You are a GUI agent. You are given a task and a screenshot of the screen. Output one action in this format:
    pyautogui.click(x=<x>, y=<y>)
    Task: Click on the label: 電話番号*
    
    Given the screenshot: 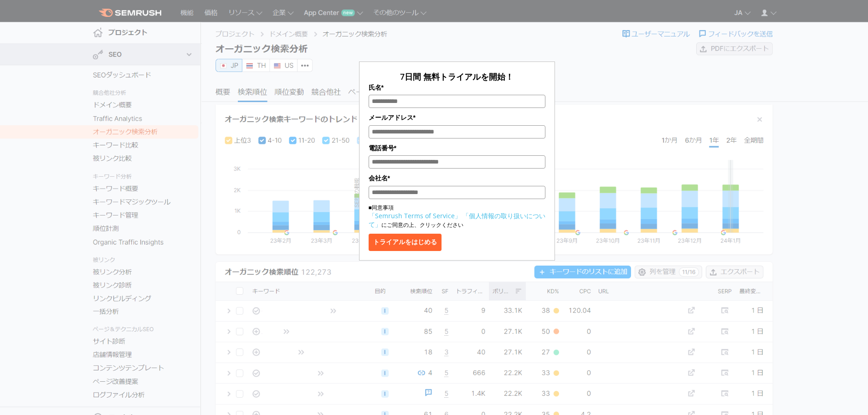 What is the action you would take?
    pyautogui.click(x=457, y=148)
    